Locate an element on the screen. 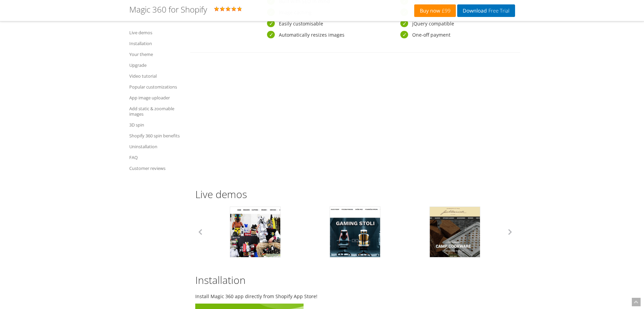  a: DownloadFree Trial is located at coordinates (486, 11).